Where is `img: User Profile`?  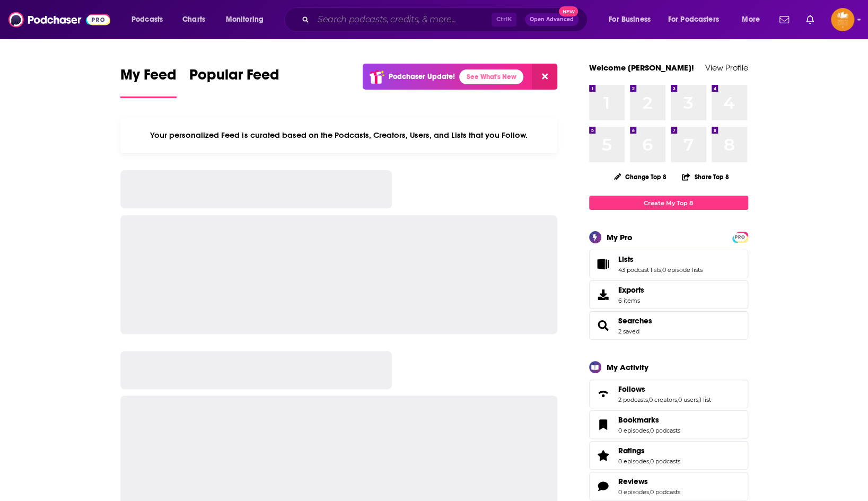
img: User Profile is located at coordinates (842, 19).